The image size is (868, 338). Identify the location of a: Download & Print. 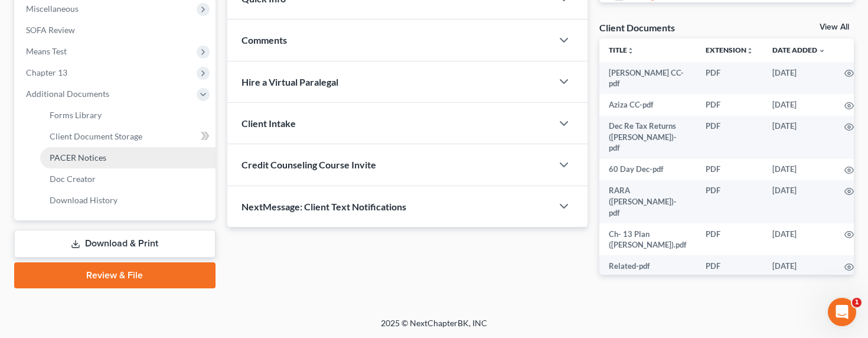
(115, 243).